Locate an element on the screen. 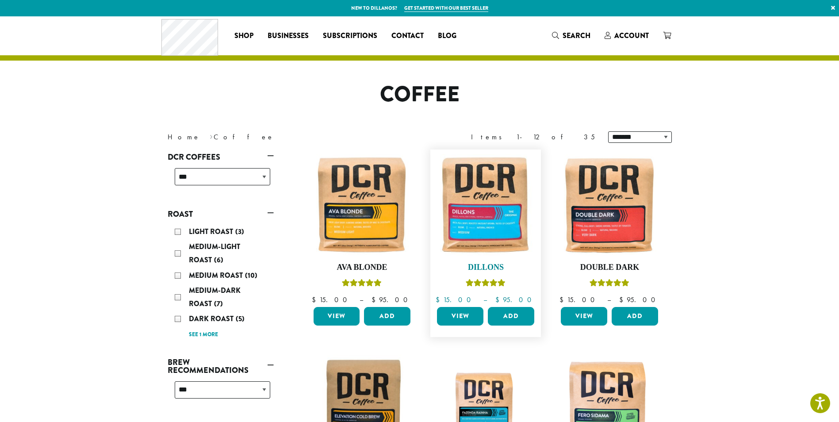 This screenshot has height=422, width=839. a: Brew Recommendations is located at coordinates (221, 366).